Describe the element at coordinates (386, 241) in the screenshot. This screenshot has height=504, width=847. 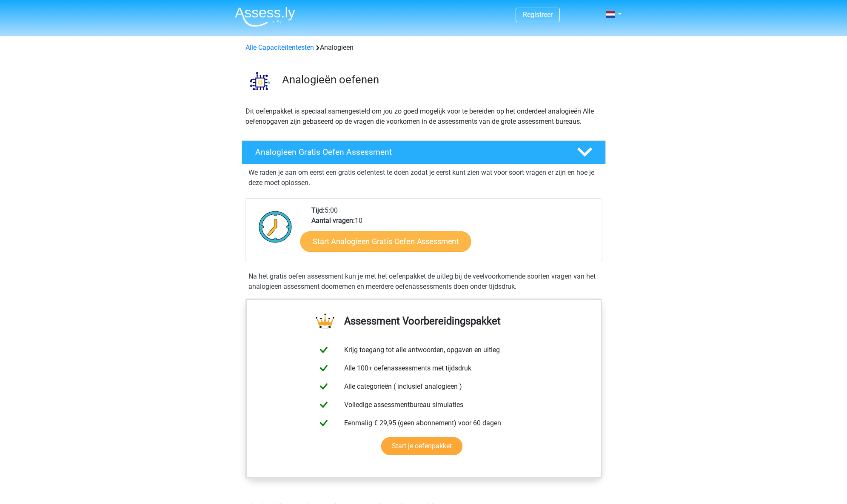
I see `a: Start Analogieen Gratis Oefen Assessment` at that location.